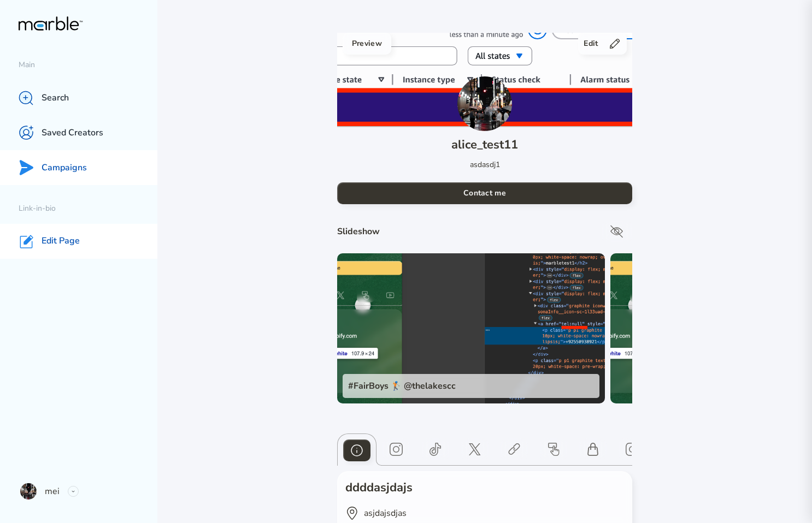 Image resolution: width=812 pixels, height=523 pixels. Describe the element at coordinates (88, 208) in the screenshot. I see `p: Link-in-bio` at that location.